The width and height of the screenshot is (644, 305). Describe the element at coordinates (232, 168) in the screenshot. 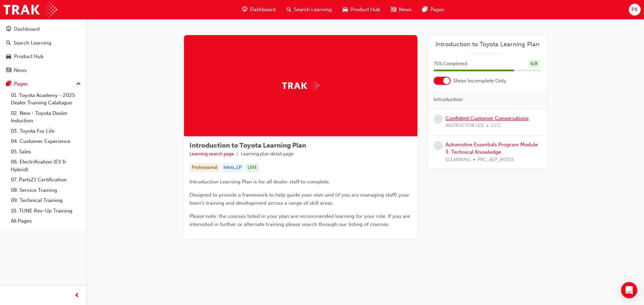

I see `div: Intro_LP` at that location.